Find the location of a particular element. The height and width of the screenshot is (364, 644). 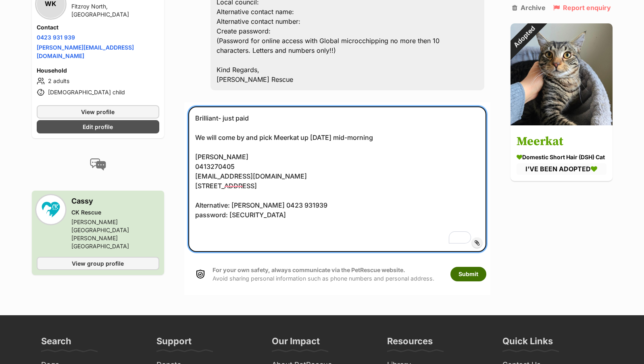

a: Report enquiry is located at coordinates (582, 8).